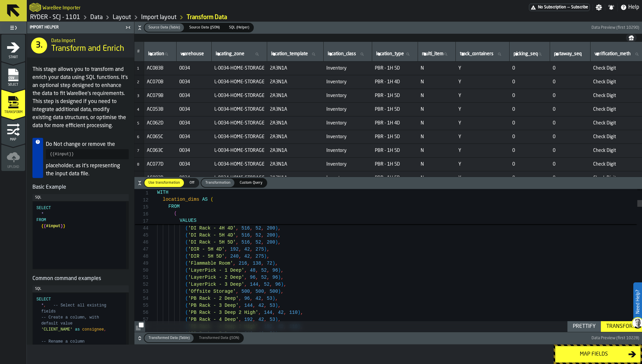 This screenshot has width=642, height=364. Describe the element at coordinates (560, 7) in the screenshot. I see `div: Menu Subscription` at that location.